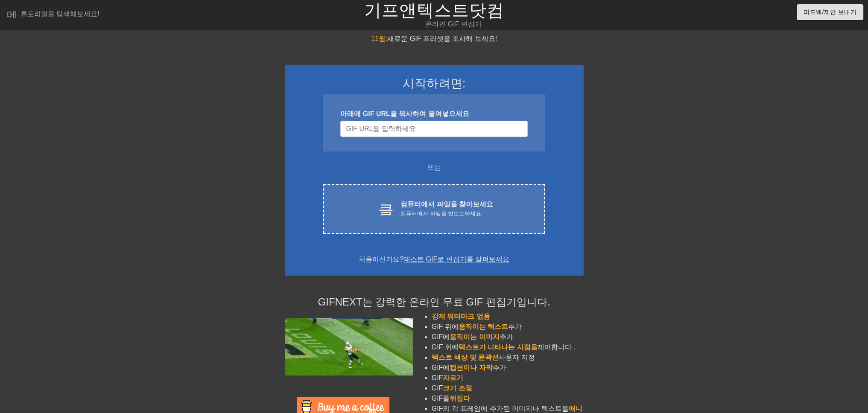 This screenshot has width=868, height=413. What do you see at coordinates (471, 367) in the screenshot?
I see `font: 캡션이나 자막` at bounding box center [471, 367].